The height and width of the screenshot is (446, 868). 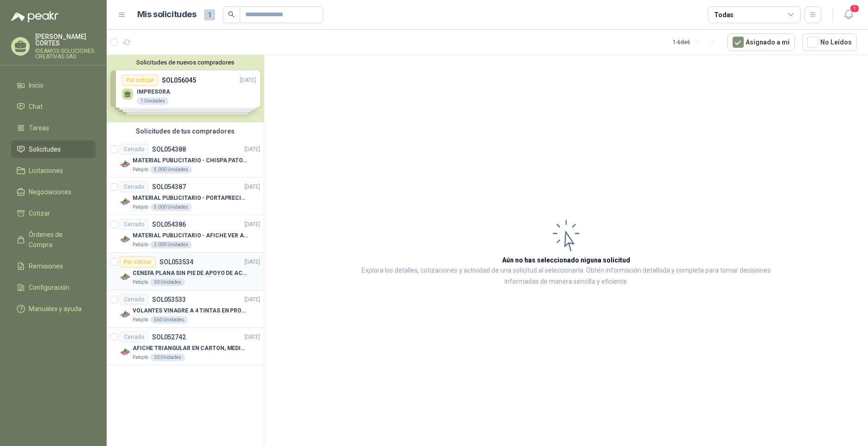 What do you see at coordinates (53, 85) in the screenshot?
I see `a: Inicio` at bounding box center [53, 85].